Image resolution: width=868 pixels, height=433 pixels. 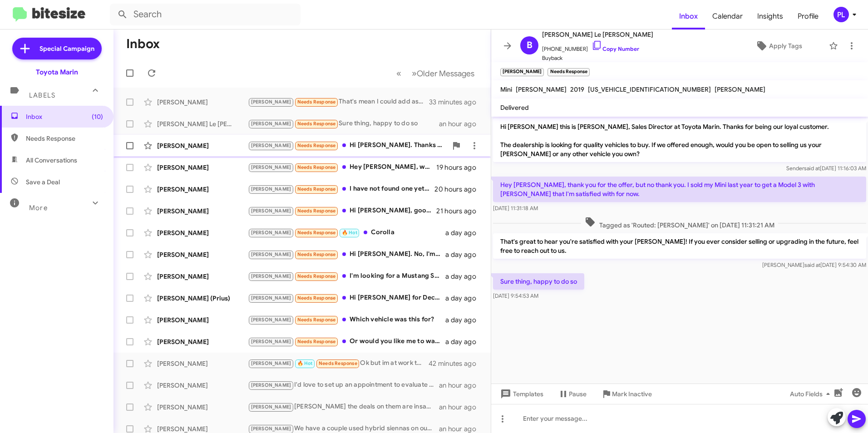 What do you see at coordinates (808, 16) in the screenshot?
I see `a: Profile` at bounding box center [808, 16].